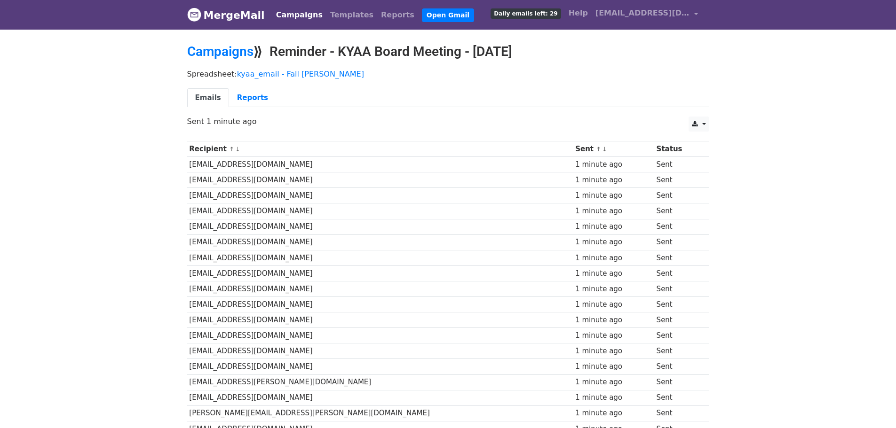 This screenshot has height=428, width=896. What do you see at coordinates (525, 14) in the screenshot?
I see `span: Daily emails left: 29` at bounding box center [525, 14].